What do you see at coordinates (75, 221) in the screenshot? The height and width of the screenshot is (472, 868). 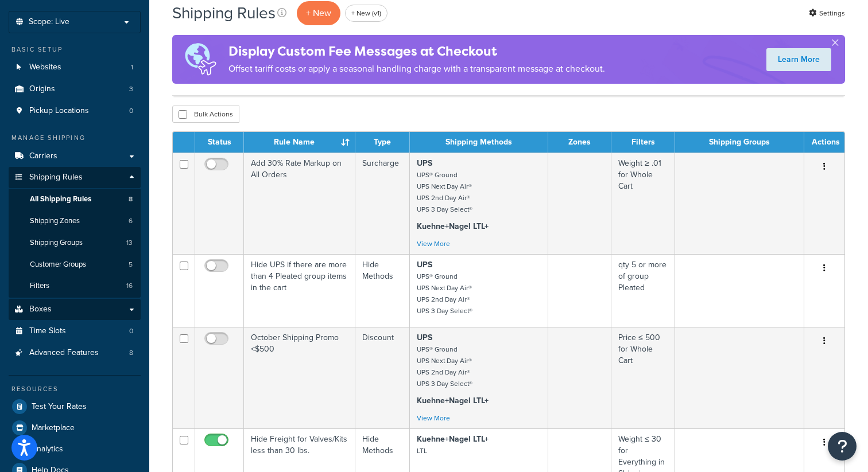 I see `li: Shipping Zones` at bounding box center [75, 221].